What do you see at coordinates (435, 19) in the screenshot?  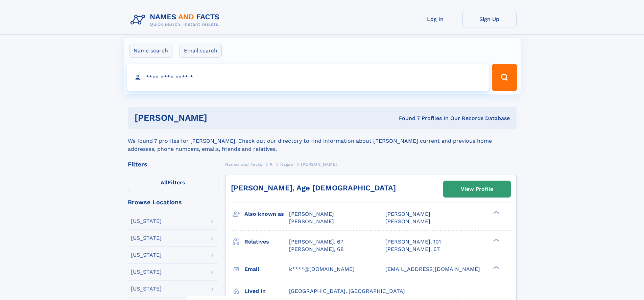 I see `a: Log In` at bounding box center [435, 19].